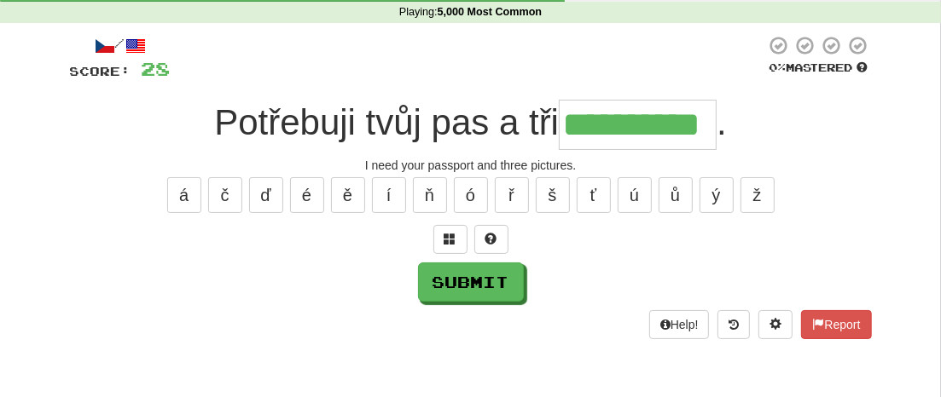 This screenshot has width=941, height=397. I want to click on button: ř, so click(512, 195).